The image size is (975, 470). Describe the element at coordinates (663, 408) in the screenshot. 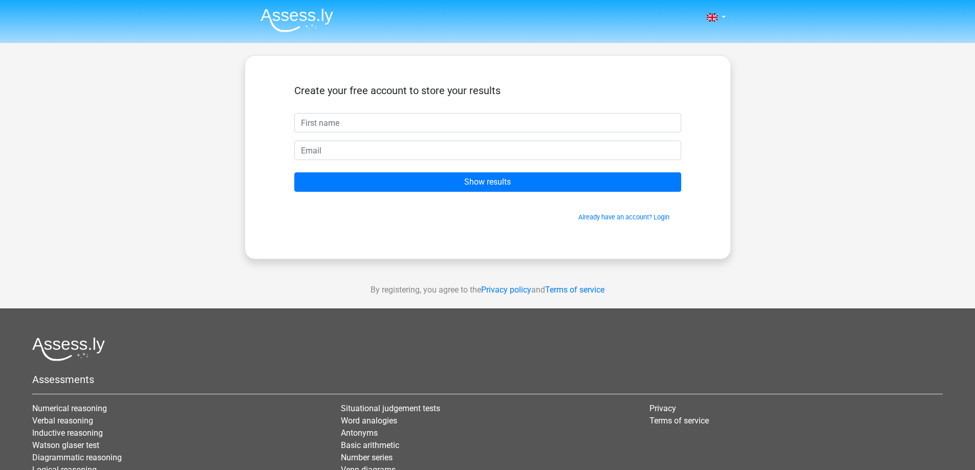

I see `a: Privacy` at that location.